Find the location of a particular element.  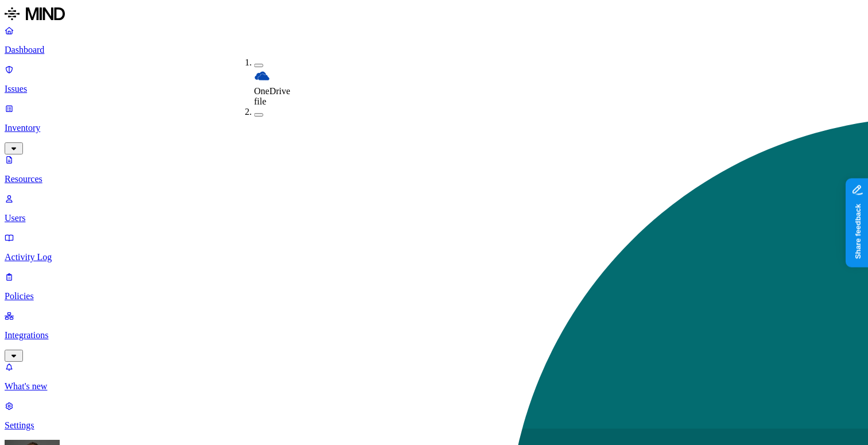

p: Policies is located at coordinates (434, 296).